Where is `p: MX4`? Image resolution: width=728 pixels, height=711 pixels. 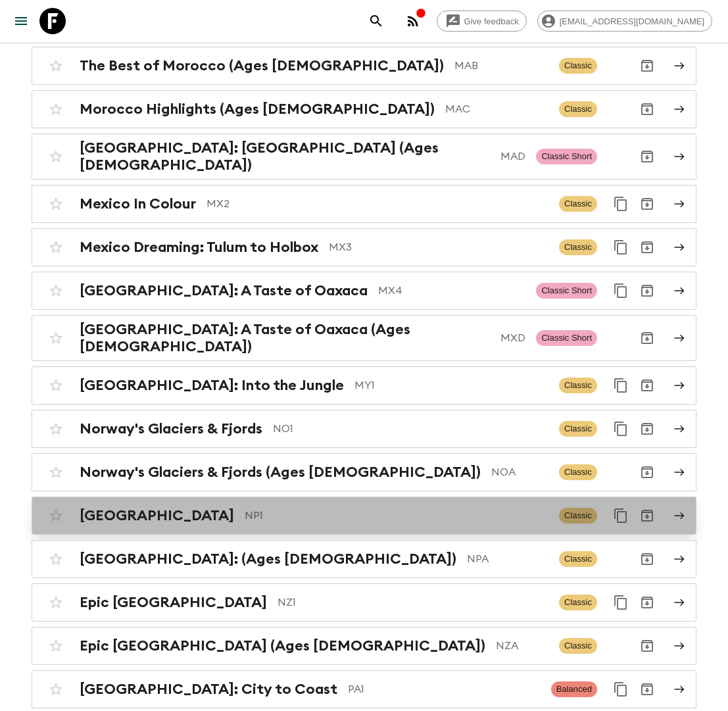
p: MX4 is located at coordinates (452, 291).